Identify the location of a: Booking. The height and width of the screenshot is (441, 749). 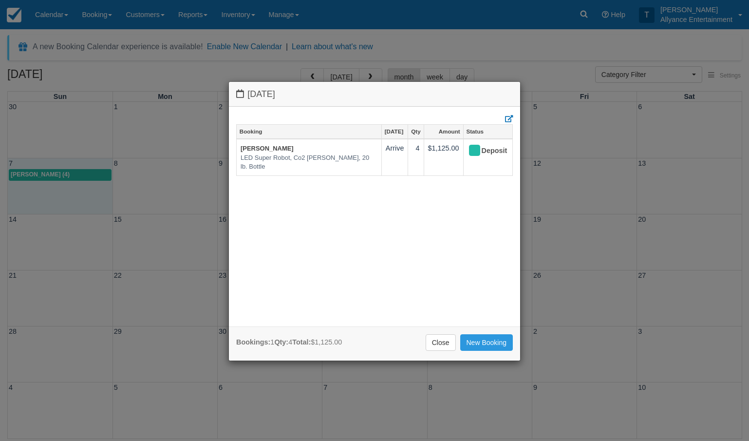
(309, 132).